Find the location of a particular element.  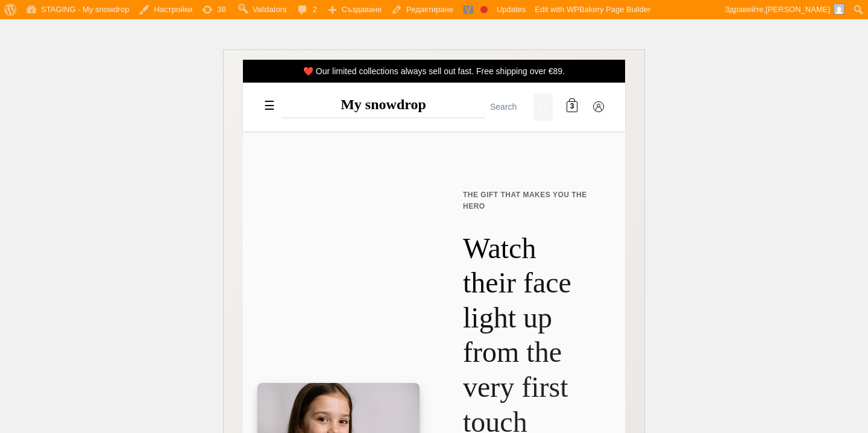

span: THE GIFT THAT MAKES YOU THE HERO is located at coordinates (529, 201).